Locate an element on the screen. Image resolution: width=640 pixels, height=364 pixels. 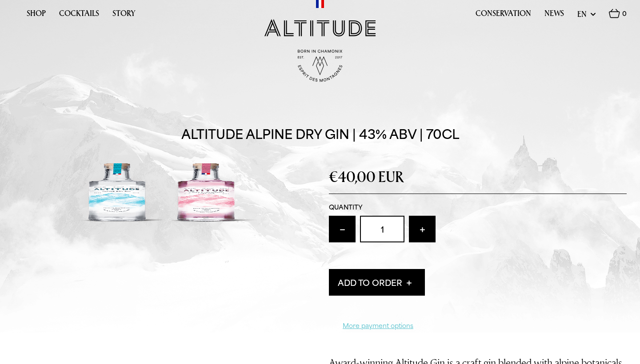
a: Cocktails is located at coordinates (79, 15).